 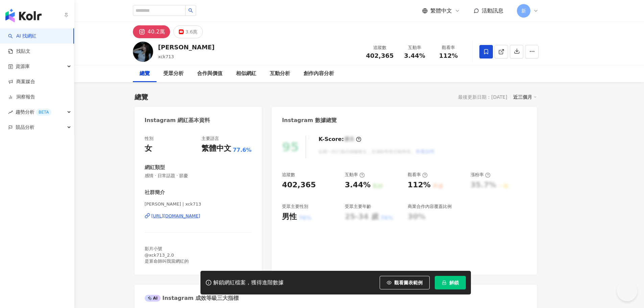 What do you see at coordinates (493, 11) in the screenshot?
I see `span: 活動訊息` at bounding box center [493, 11].